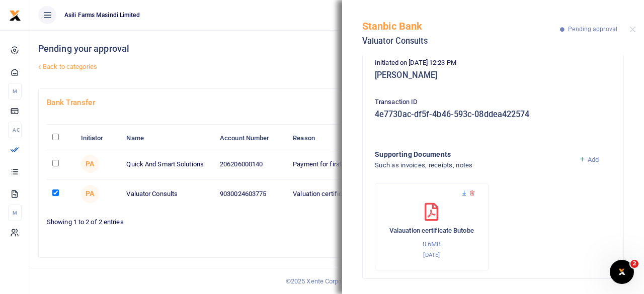 The width and height of the screenshot is (644, 294). I want to click on h5: Valuator Consults, so click(461, 41).